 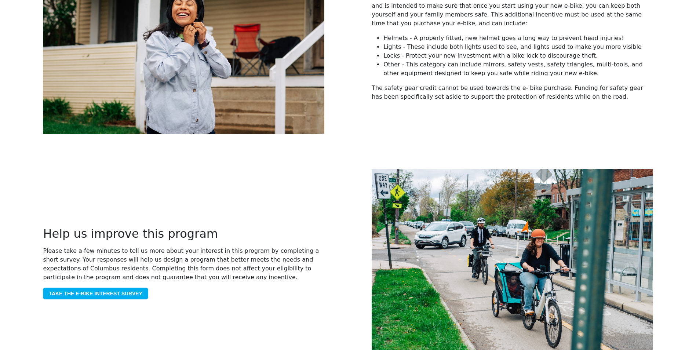 What do you see at coordinates (518, 56) in the screenshot?
I see `li: Locks - Protect your new investment with a bike lock to discourage theft.` at bounding box center [518, 56].